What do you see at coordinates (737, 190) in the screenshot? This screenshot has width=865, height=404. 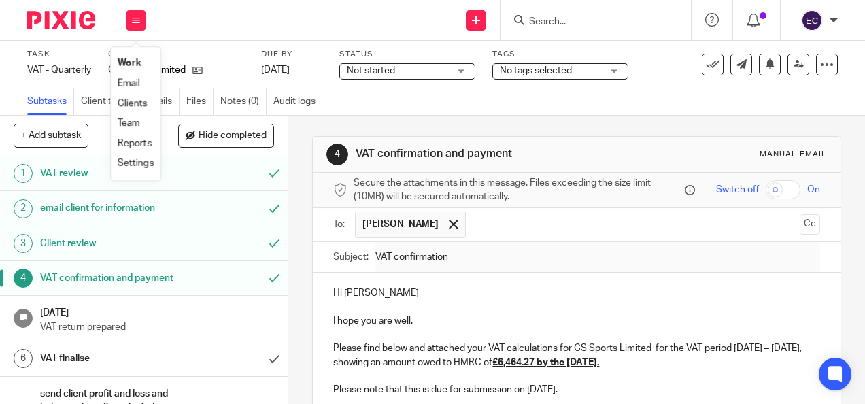 I see `span: Switch off` at bounding box center [737, 190].